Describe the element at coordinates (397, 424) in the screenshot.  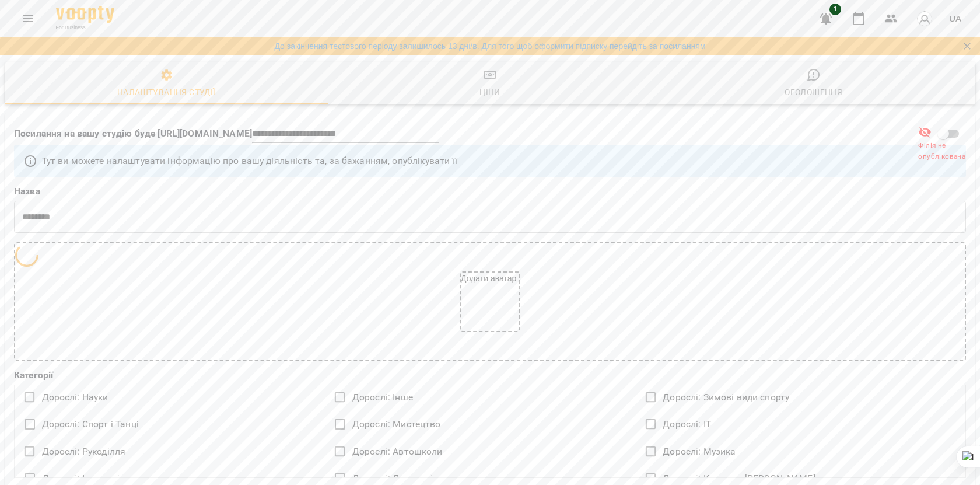
I see `span: Дорослі: Мистецтво` at that location.